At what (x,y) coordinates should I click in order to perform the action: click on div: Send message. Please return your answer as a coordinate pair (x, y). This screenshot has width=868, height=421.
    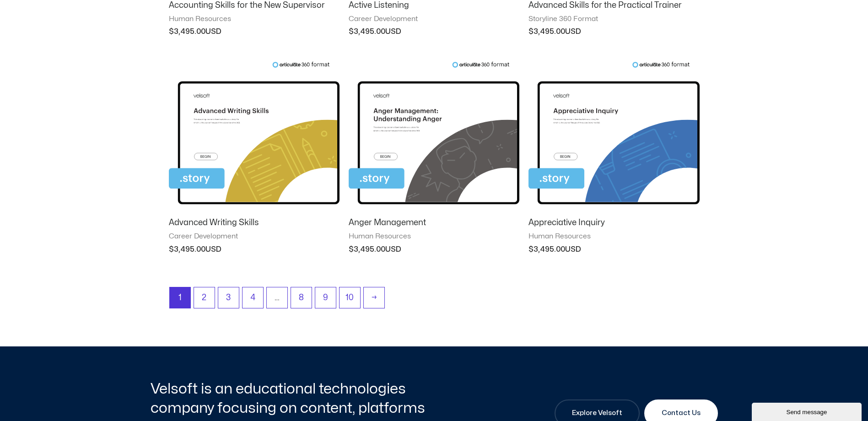
    Looking at the image, I should click on (55, 11).